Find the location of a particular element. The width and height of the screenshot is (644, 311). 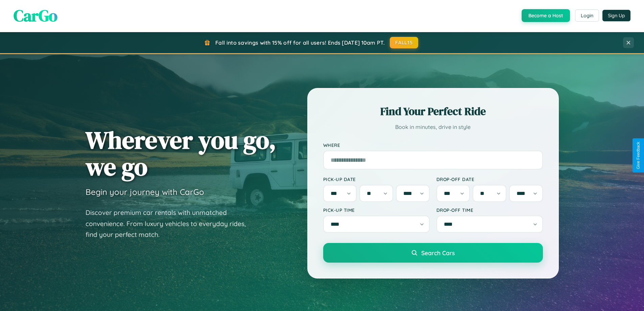

label: Pick-up Date is located at coordinates (377, 179).